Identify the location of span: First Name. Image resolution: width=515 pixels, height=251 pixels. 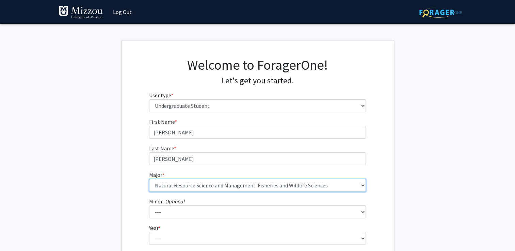
(162, 122).